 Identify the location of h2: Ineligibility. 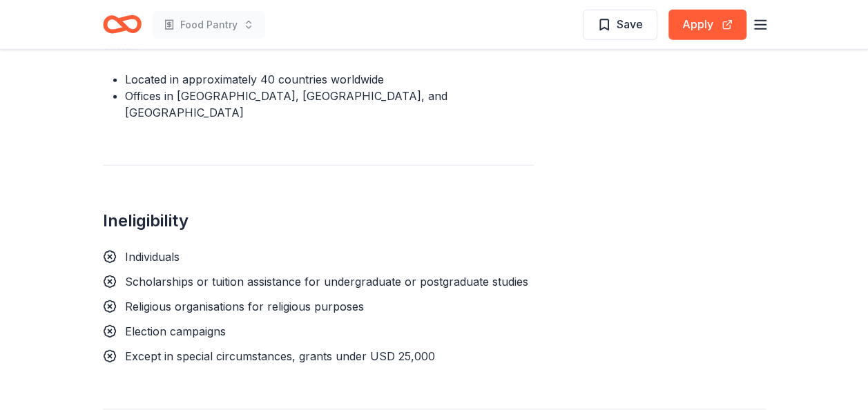
(318, 221).